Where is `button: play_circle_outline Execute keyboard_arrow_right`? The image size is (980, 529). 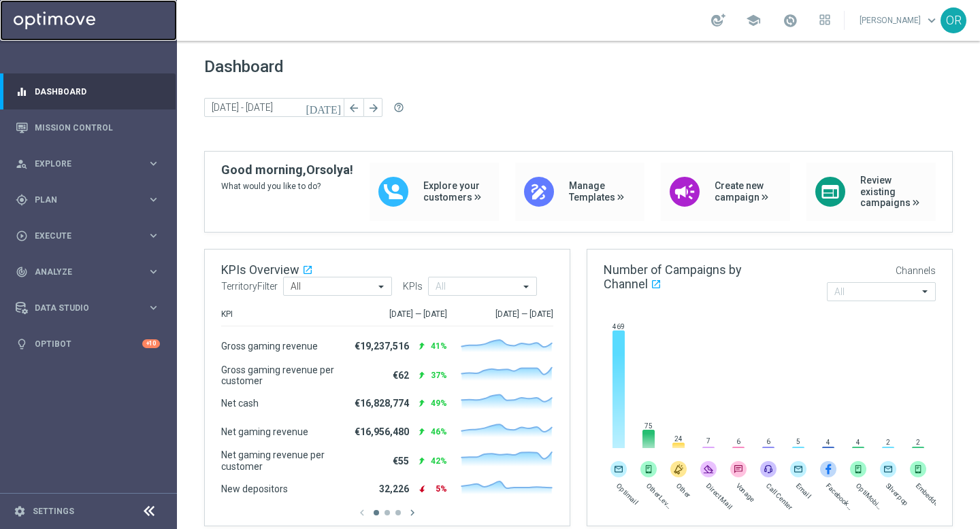
button: play_circle_outline Execute keyboard_arrow_right is located at coordinates (88, 236).